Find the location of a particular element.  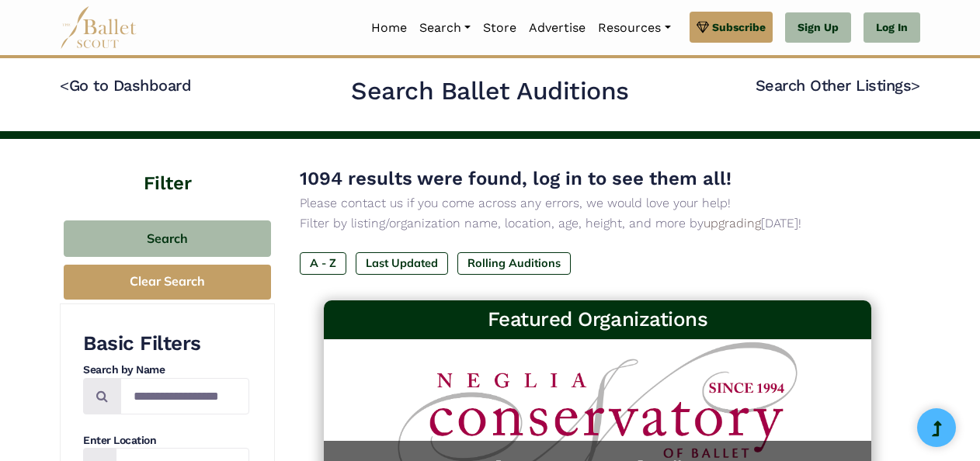

h4: Enter Location is located at coordinates (166, 441).